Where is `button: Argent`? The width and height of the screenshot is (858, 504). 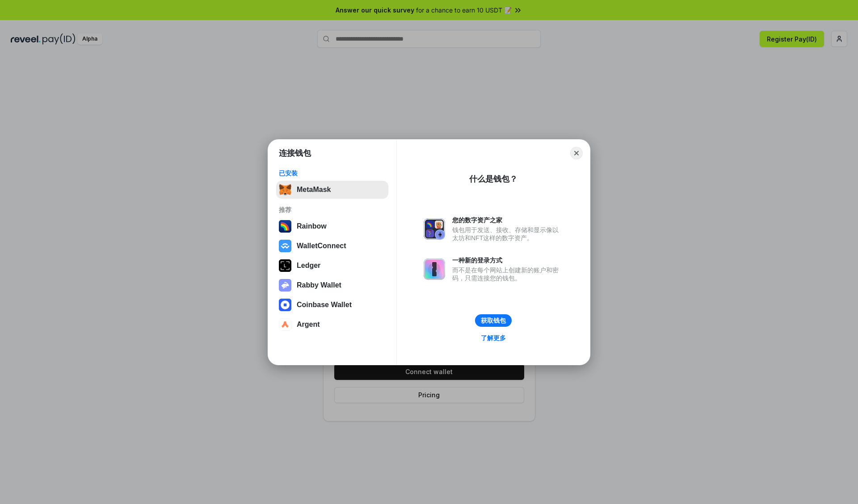 button: Argent is located at coordinates (332, 325).